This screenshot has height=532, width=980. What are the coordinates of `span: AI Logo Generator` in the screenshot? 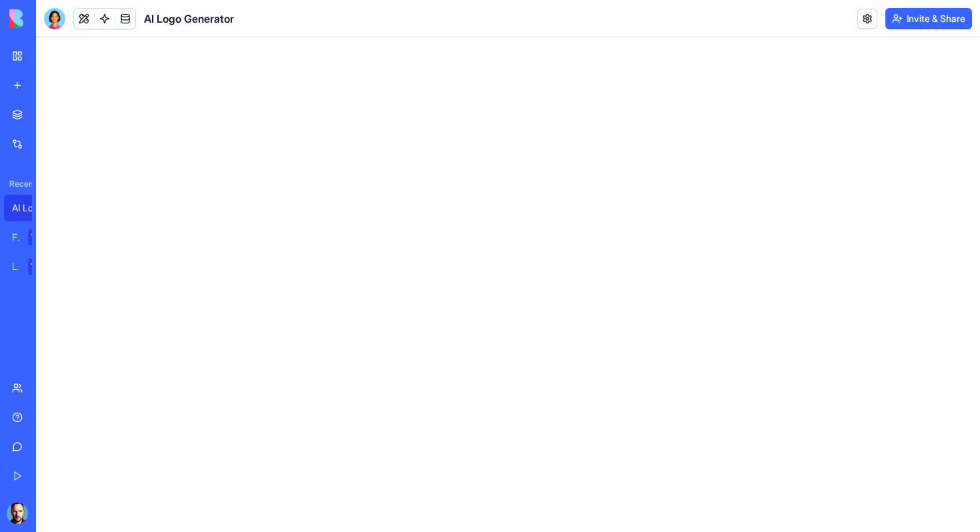 It's located at (189, 19).